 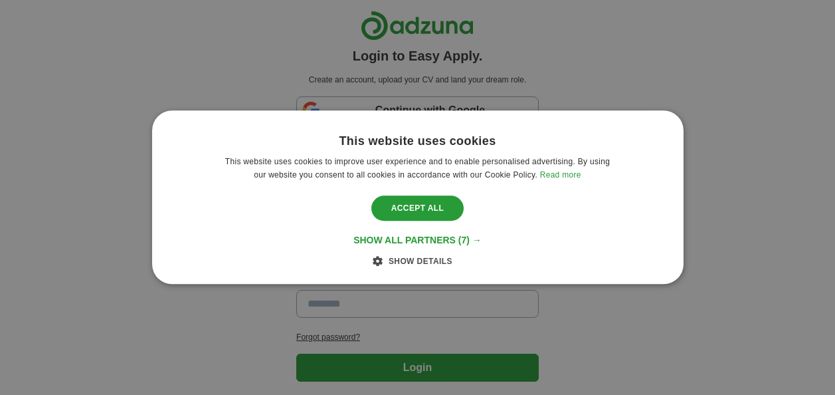 What do you see at coordinates (405, 241) in the screenshot?
I see `span: Show all partners` at bounding box center [405, 241].